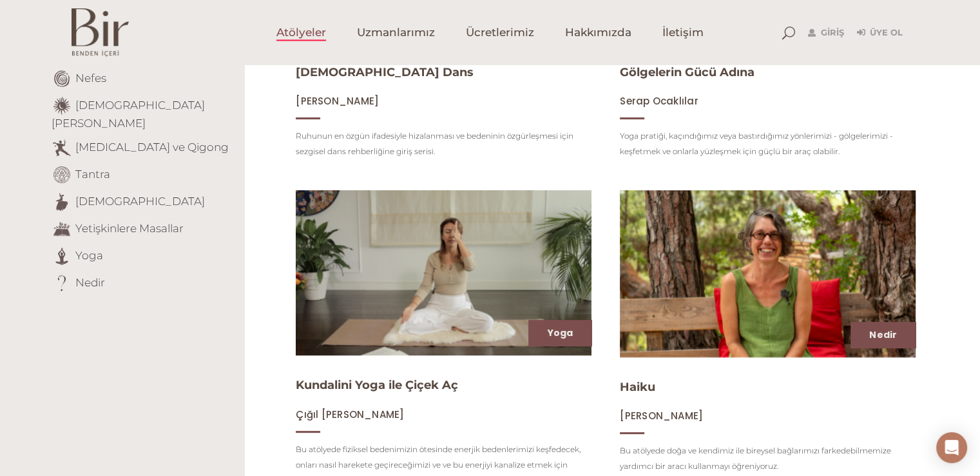  I want to click on p: Yoga pratiği, kaçındığımız veya bastırdığımız yönlerimizi - gölgelerimizi - keşfetmek ve onlarla ..., so click(767, 144).